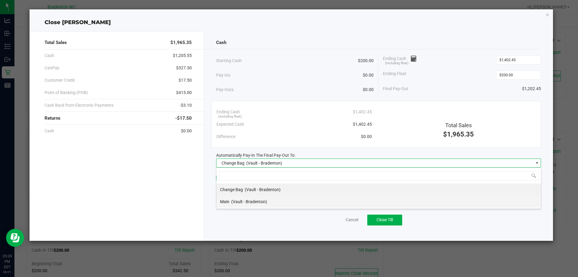 The height and width of the screenshot is (277, 578). Describe the element at coordinates (225, 89) in the screenshot. I see `span: Pay-Outs` at that location.